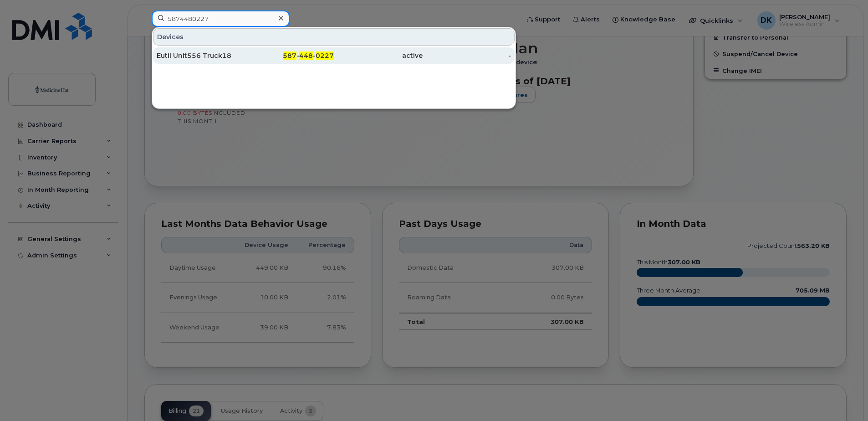 The image size is (868, 421). I want to click on span: 0227, so click(324, 55).